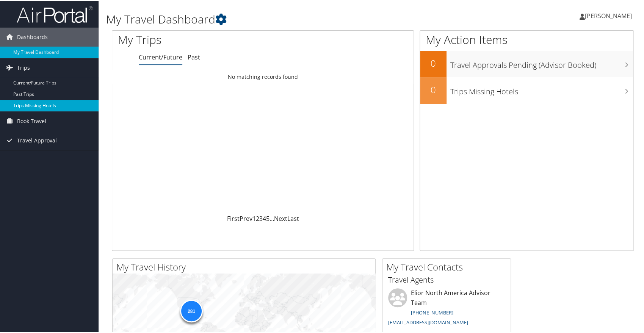 The height and width of the screenshot is (333, 644). Describe the element at coordinates (264, 218) in the screenshot. I see `a: 4` at that location.